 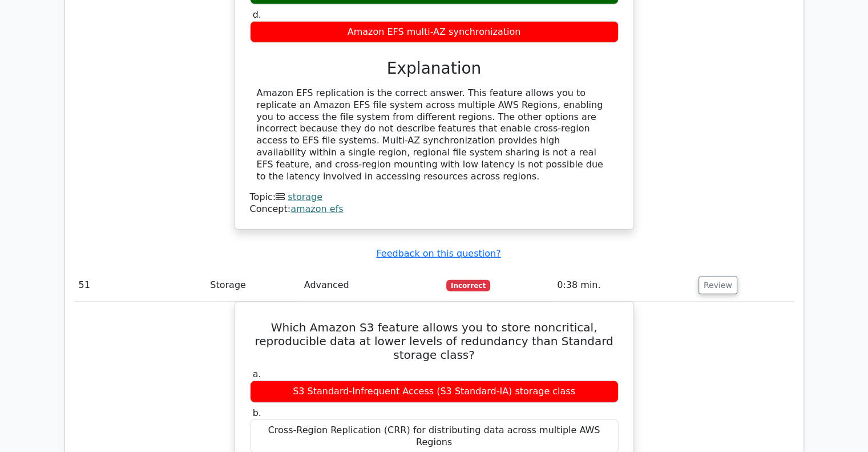 I want to click on span: b., so click(x=257, y=413).